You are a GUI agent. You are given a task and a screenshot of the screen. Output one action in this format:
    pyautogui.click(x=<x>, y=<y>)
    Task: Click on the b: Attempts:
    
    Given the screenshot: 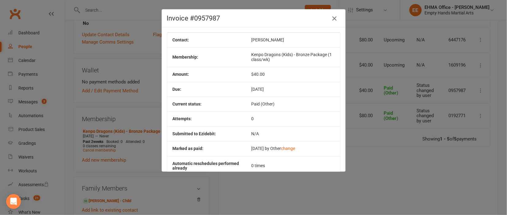 What is the action you would take?
    pyautogui.click(x=182, y=119)
    